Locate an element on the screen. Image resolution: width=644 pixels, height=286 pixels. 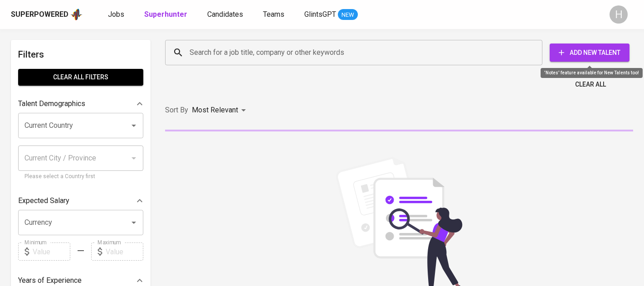
a: GlintsGPT NEW is located at coordinates (331, 15).